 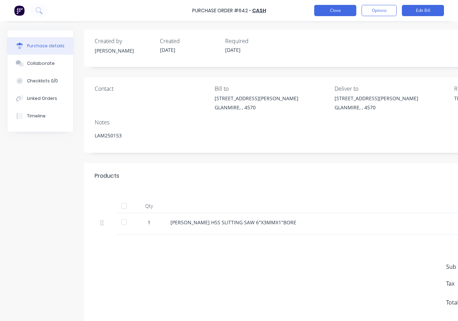 I want to click on button: Close, so click(x=336, y=11).